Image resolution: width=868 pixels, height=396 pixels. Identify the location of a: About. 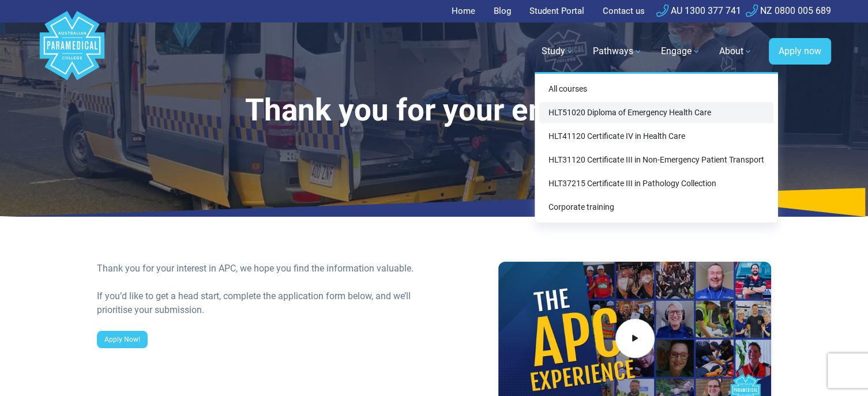
(736, 51).